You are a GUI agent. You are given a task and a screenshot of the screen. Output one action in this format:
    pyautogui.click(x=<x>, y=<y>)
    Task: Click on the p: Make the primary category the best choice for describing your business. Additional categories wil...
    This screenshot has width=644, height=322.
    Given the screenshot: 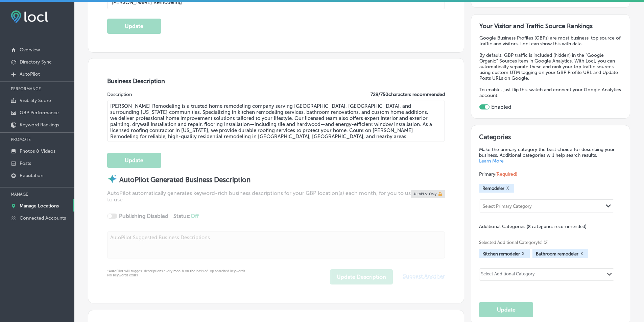 What is the action you would take?
    pyautogui.click(x=550, y=155)
    